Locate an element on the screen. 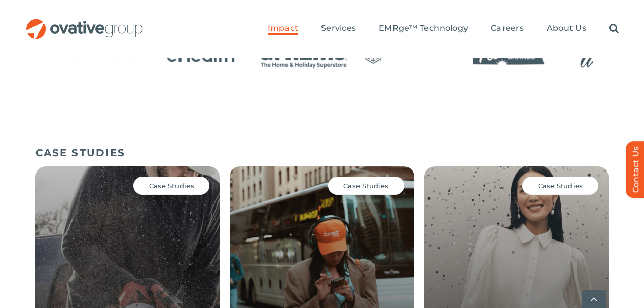 The width and height of the screenshot is (644, 308). a: Impact is located at coordinates (283, 29).